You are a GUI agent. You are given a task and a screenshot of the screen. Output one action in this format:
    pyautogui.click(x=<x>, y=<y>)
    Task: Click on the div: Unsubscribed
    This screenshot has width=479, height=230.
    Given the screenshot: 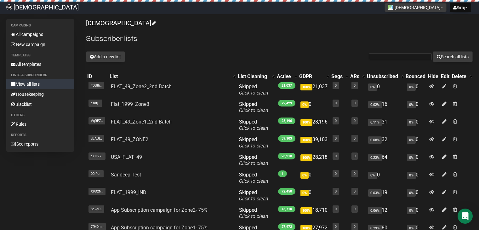 What is the action you would take?
    pyautogui.click(x=382, y=77)
    